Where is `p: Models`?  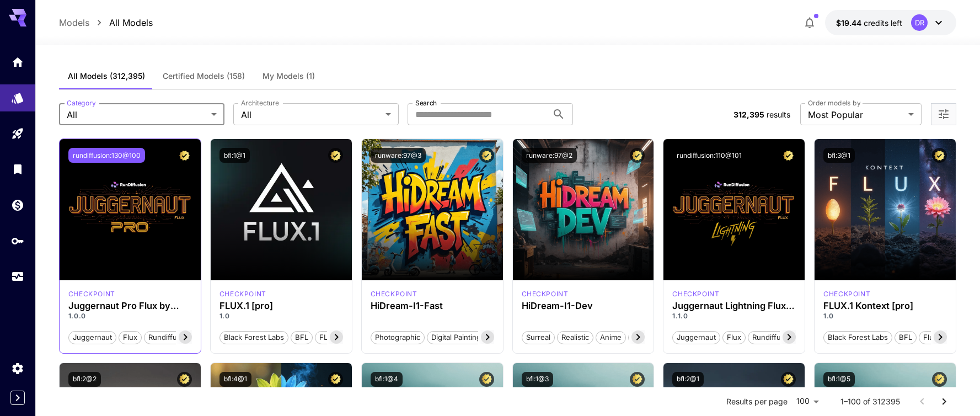 p: Models is located at coordinates (74, 22).